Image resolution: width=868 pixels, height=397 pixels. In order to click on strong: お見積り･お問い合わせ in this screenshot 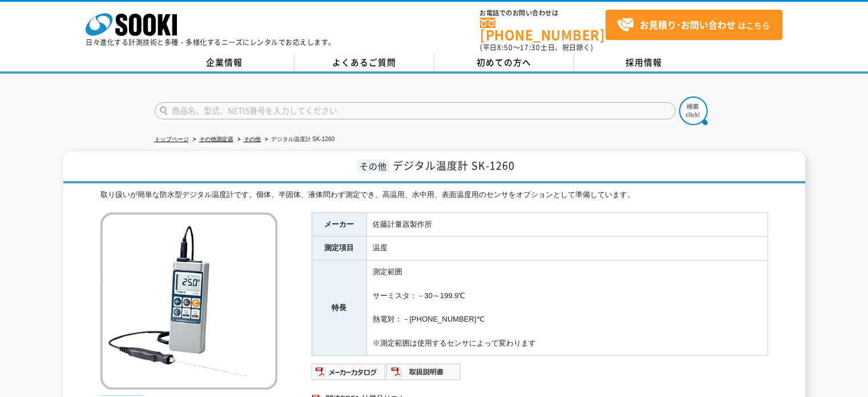, I will do `click(688, 24)`.